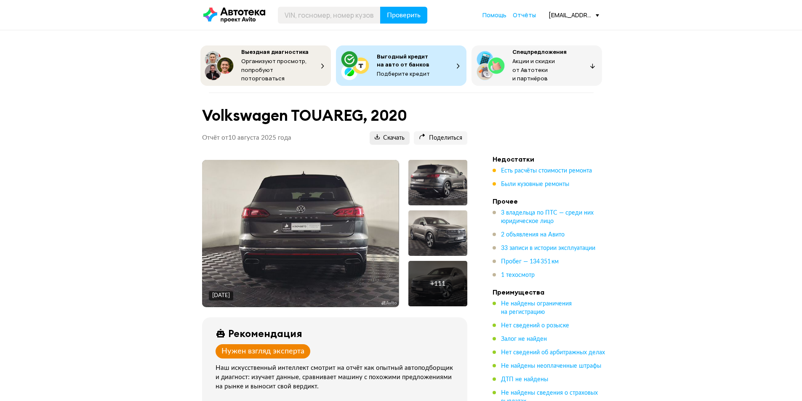 The width and height of the screenshot is (802, 401). What do you see at coordinates (551, 159) in the screenshot?
I see `h4: Недостатки` at bounding box center [551, 159].